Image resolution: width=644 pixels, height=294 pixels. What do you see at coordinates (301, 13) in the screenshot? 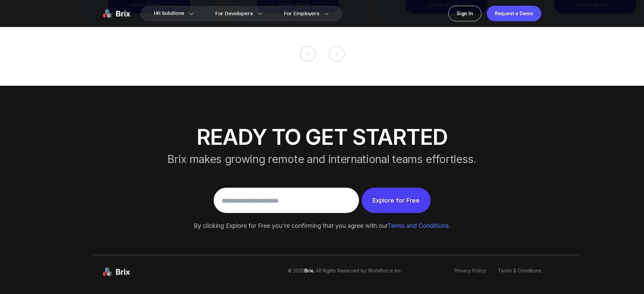
I see `span: For Employers` at bounding box center [301, 13].